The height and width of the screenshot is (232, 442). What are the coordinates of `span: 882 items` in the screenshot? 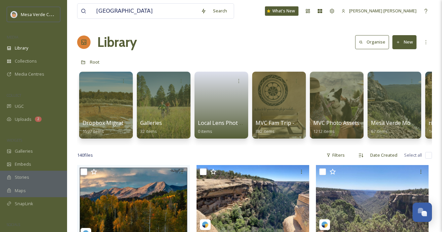 It's located at (265, 131).